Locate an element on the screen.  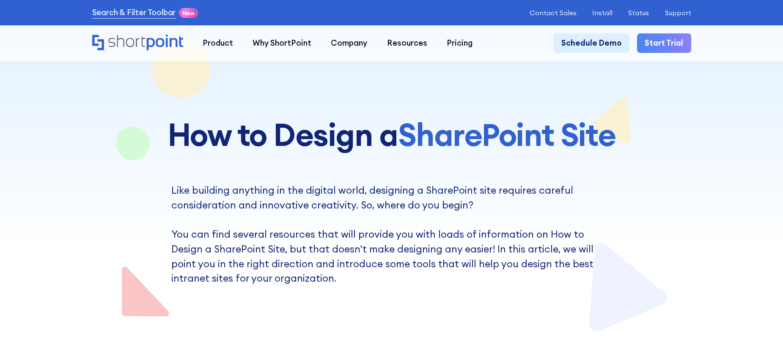
h1: How to Design a is located at coordinates (391, 134).